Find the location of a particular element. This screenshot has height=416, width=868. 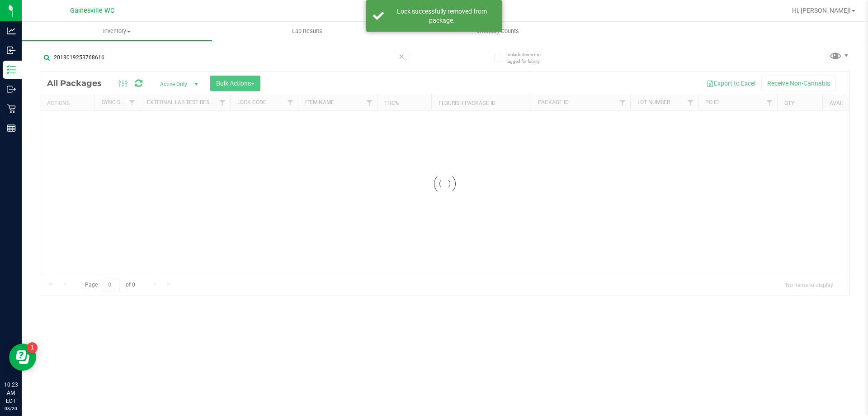

span: Lab Results is located at coordinates (307, 31).